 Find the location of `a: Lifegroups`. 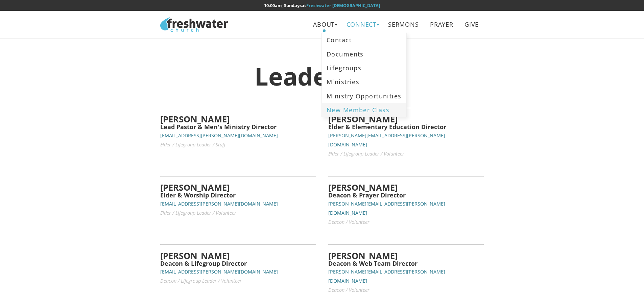

a: Lifegroups is located at coordinates (364, 68).